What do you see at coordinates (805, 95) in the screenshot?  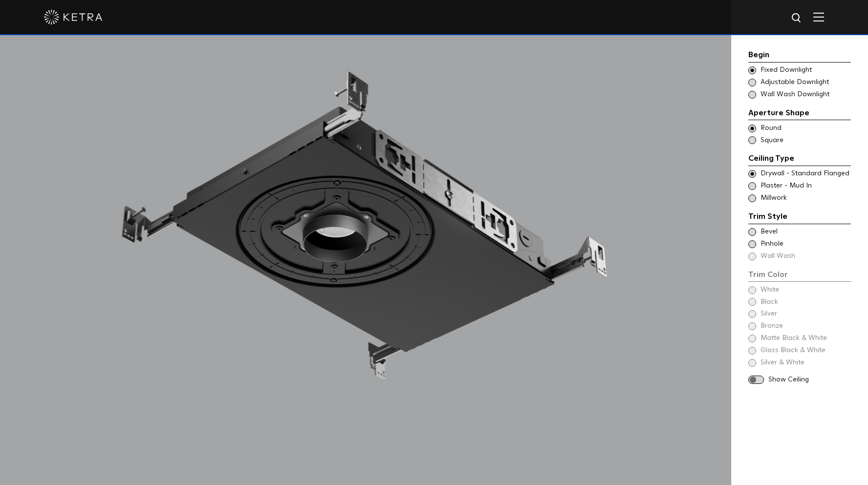 I see `span: Wall Wash Downlight` at bounding box center [805, 95].